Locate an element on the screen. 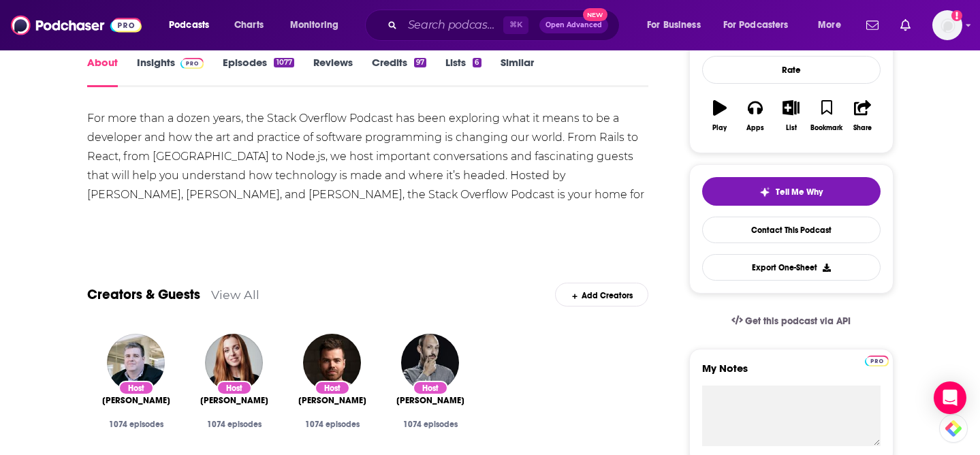  div: Bookmark is located at coordinates (826, 128).